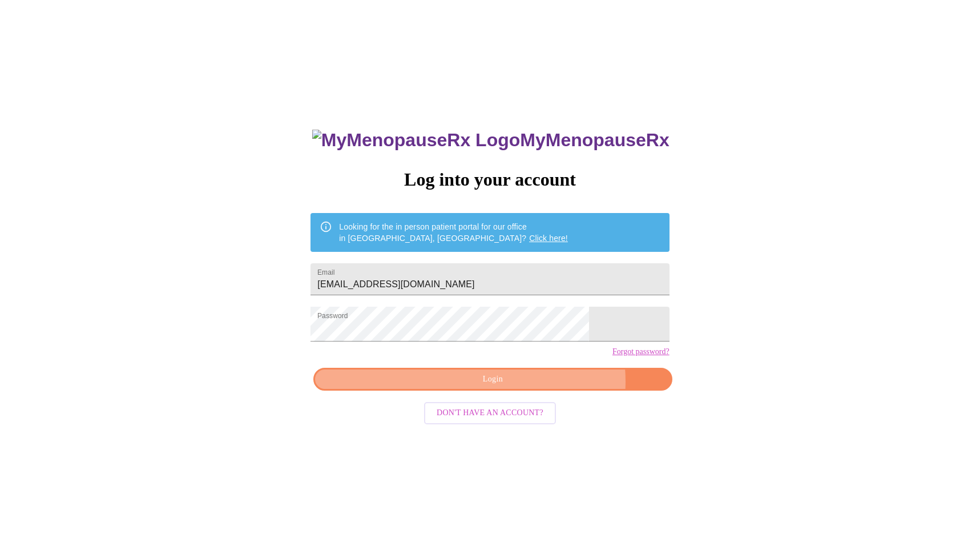 This screenshot has width=980, height=534. What do you see at coordinates (490, 411) in the screenshot?
I see `a: Don't have an account?` at bounding box center [490, 411].